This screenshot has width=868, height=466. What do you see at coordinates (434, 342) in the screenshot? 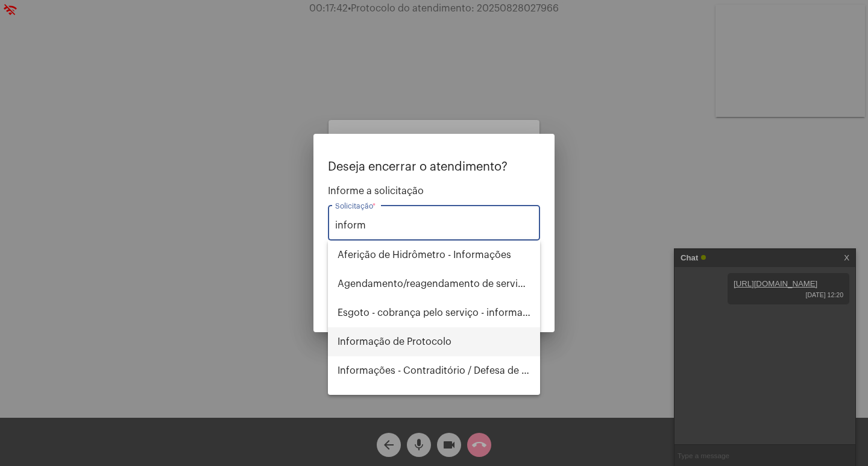
I see `span: Informação de Protocolo` at bounding box center [434, 342].